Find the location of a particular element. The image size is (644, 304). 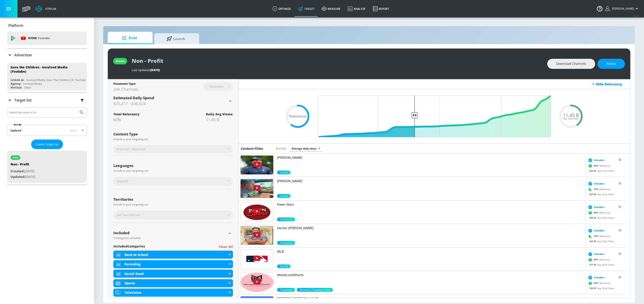

div: Total Relevancy is located at coordinates (126, 114).